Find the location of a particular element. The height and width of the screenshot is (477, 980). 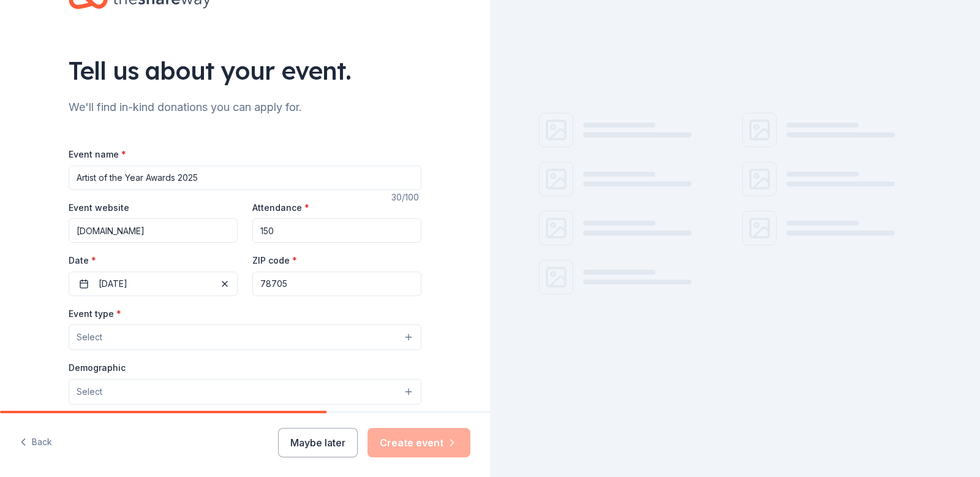

label: Event type is located at coordinates (95, 314).